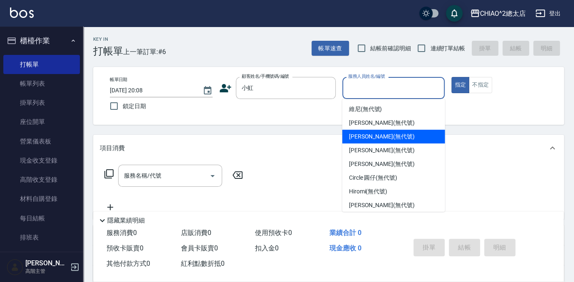 Image resolution: width=574 pixels, height=282 pixels. I want to click on p: 高階主管, so click(47, 271).